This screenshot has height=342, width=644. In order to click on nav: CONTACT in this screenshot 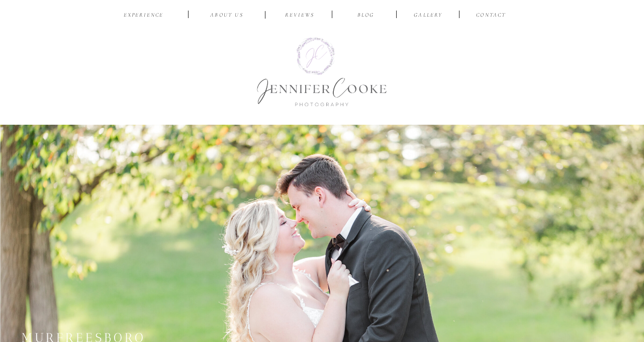, I will do `click(491, 16)`.